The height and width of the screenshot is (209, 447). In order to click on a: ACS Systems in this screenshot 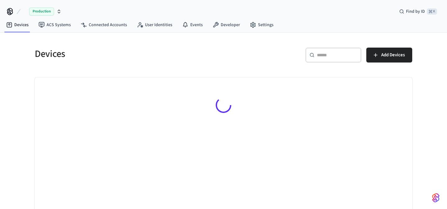, I will do `click(55, 25)`.